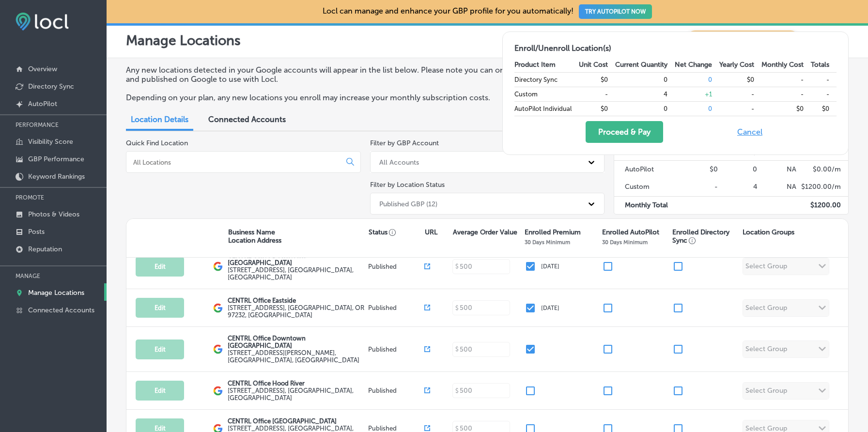 The height and width of the screenshot is (432, 868). What do you see at coordinates (546, 65) in the screenshot?
I see `th: Product Item` at bounding box center [546, 65].